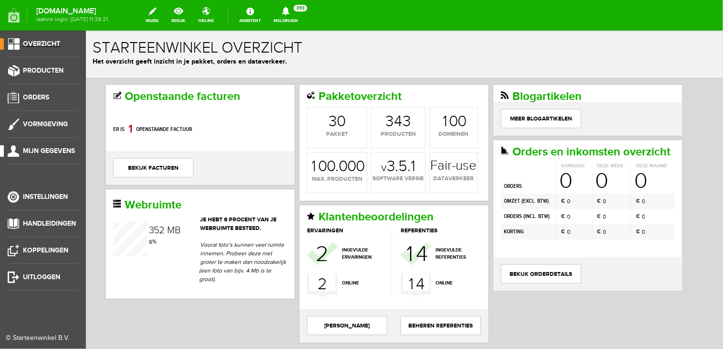 The width and height of the screenshot is (723, 349). I want to click on h2: Klantenbeoordelingen, so click(308, 186).